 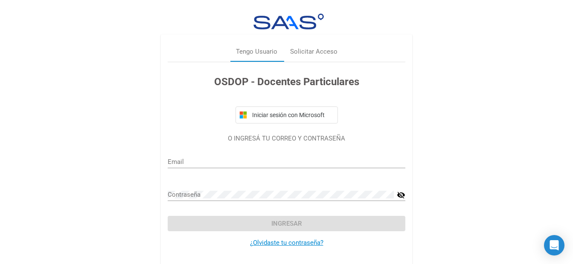 What do you see at coordinates (287, 115) in the screenshot?
I see `button: Iniciar sesión con Microsoft` at bounding box center [287, 115].